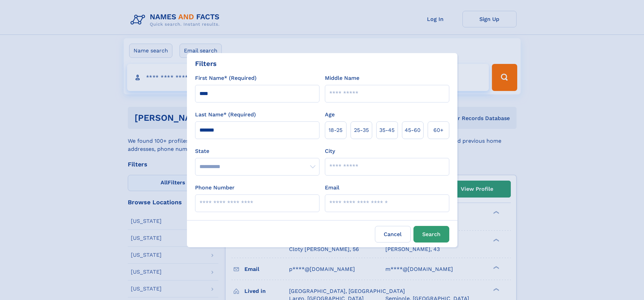 This screenshot has height=300, width=644. I want to click on button: Search, so click(431, 234).